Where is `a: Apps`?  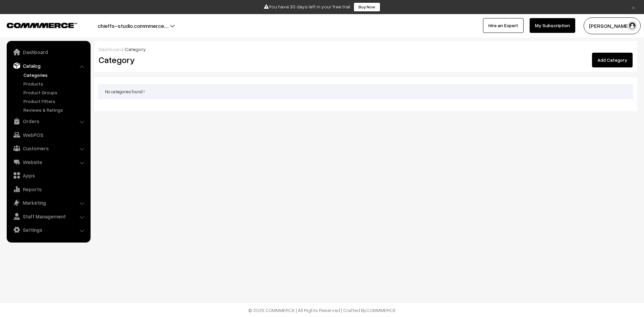
a: Apps is located at coordinates (48, 176).